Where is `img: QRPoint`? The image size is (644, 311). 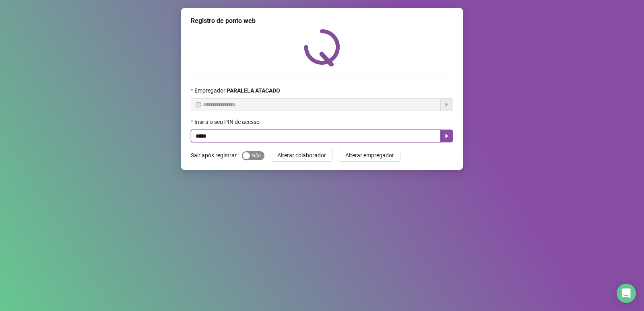
img: QRPoint is located at coordinates (322, 47).